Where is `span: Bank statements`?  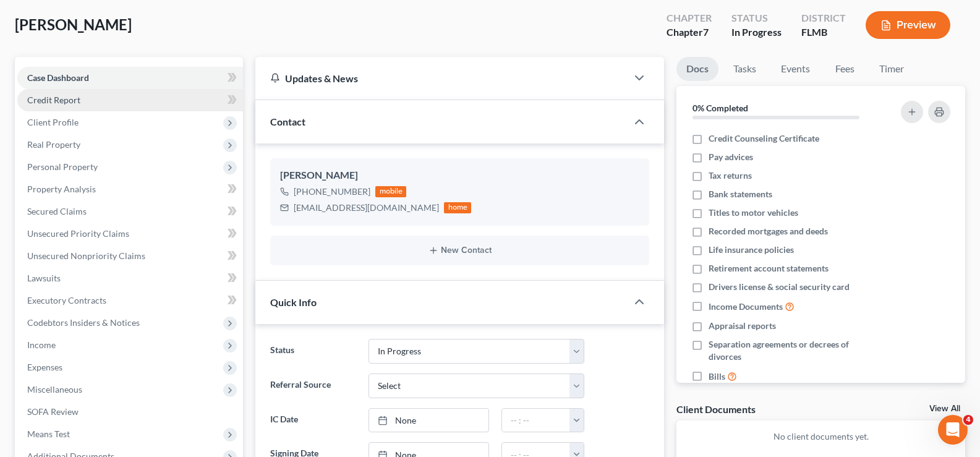
span: Bank statements is located at coordinates (740, 194).